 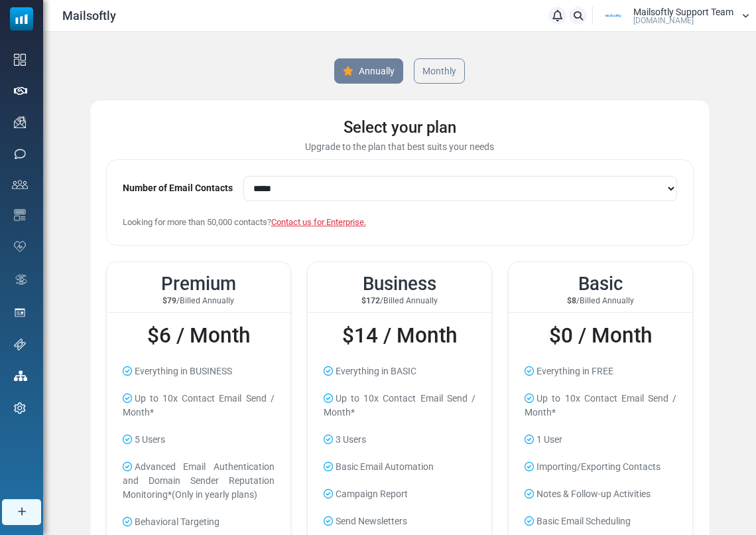 What do you see at coordinates (244, 222) in the screenshot?
I see `span: Looking for more than 50,000 contacts?` at bounding box center [244, 222].